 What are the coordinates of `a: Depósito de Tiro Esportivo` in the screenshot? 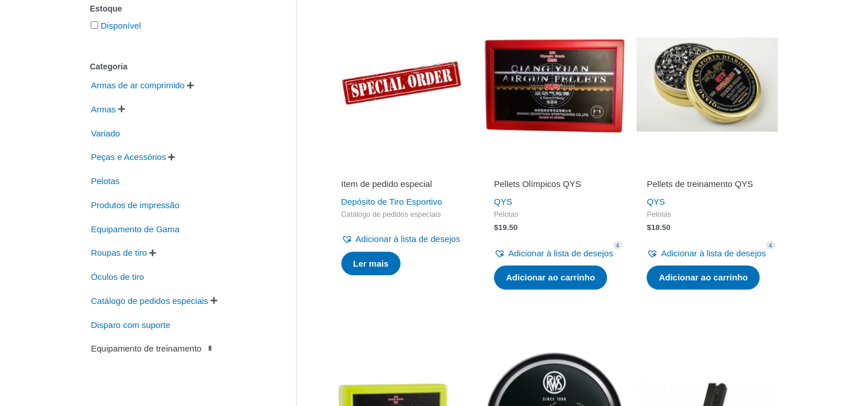 It's located at (392, 201).